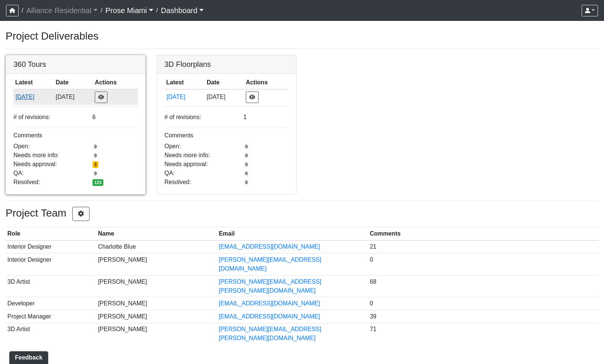  I want to click on td: 21, so click(483, 247).